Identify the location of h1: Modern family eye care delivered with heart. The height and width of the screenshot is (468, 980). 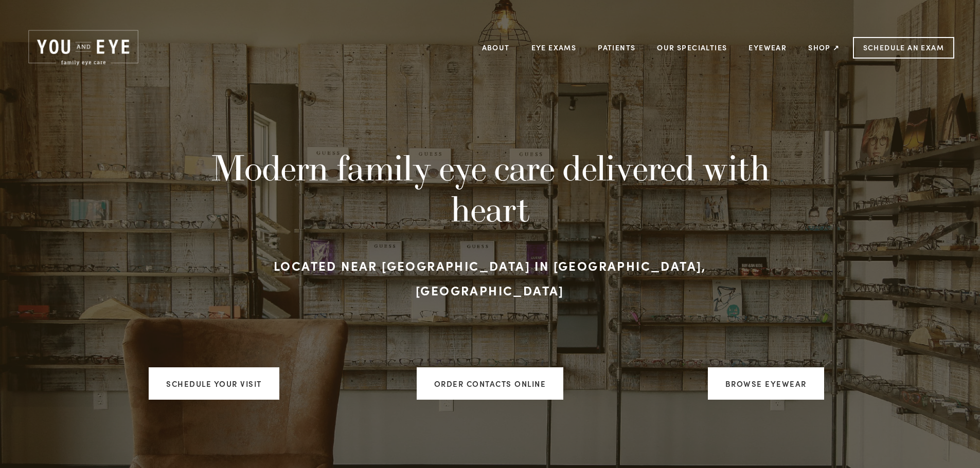
(490, 188).